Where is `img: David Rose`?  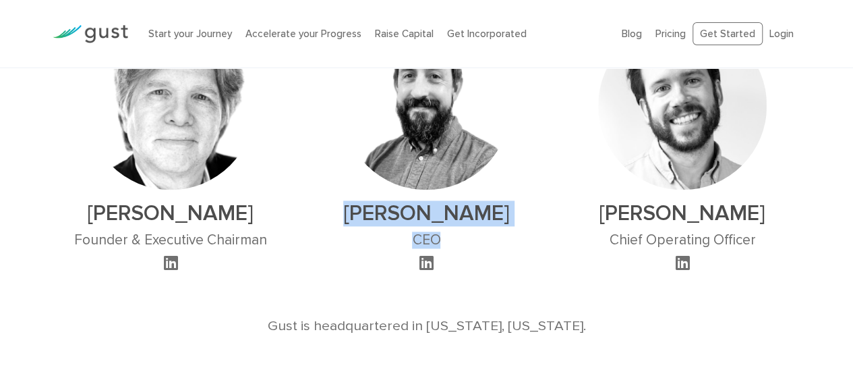
img: David Rose is located at coordinates (171, 105).